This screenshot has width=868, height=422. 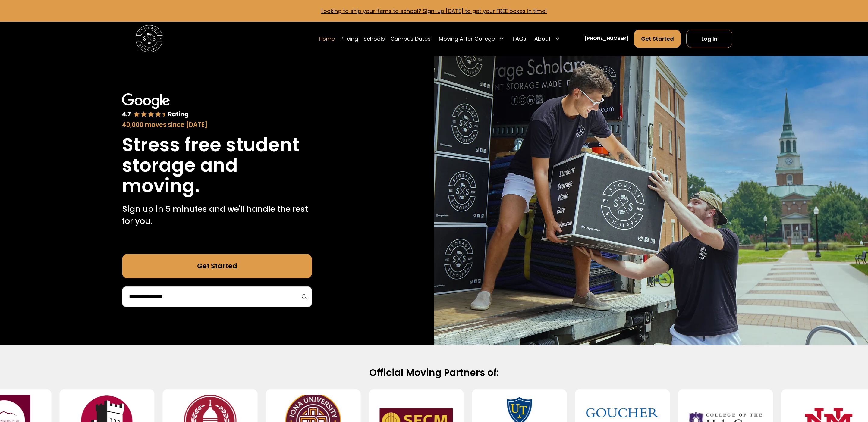 I want to click on a: FAQs, so click(x=519, y=38).